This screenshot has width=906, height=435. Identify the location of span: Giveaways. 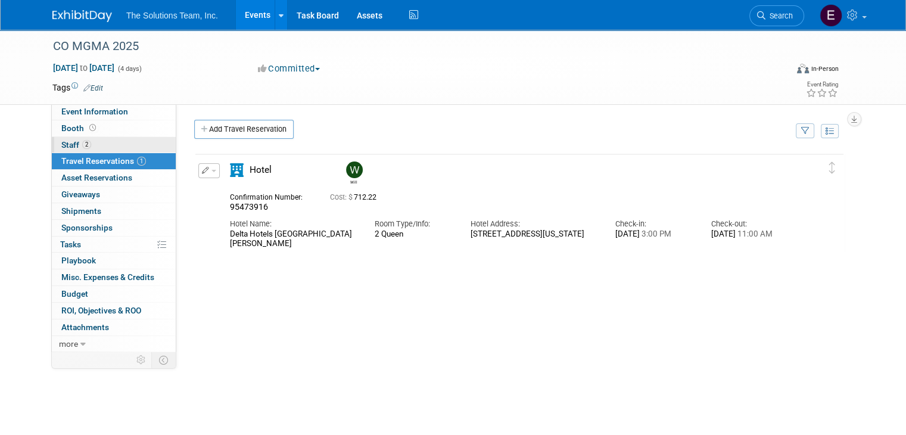
(80, 194).